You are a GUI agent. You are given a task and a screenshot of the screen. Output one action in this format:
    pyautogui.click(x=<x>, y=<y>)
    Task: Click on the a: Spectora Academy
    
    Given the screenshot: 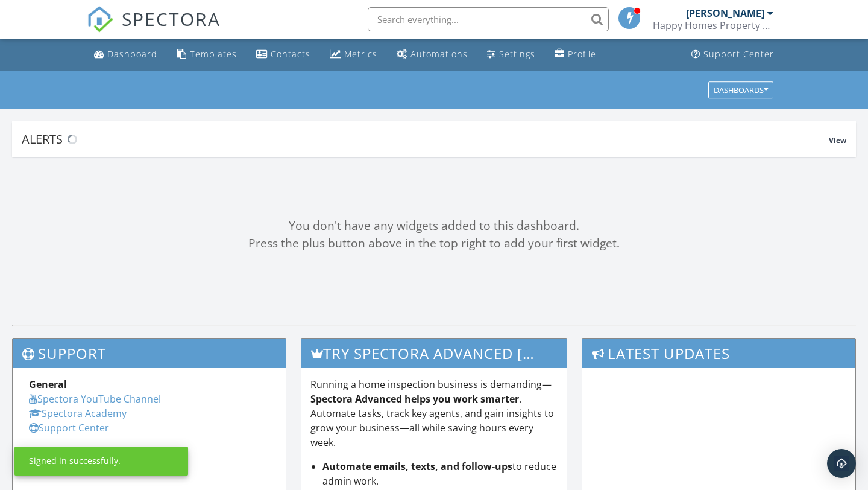 What is the action you would take?
    pyautogui.click(x=78, y=413)
    